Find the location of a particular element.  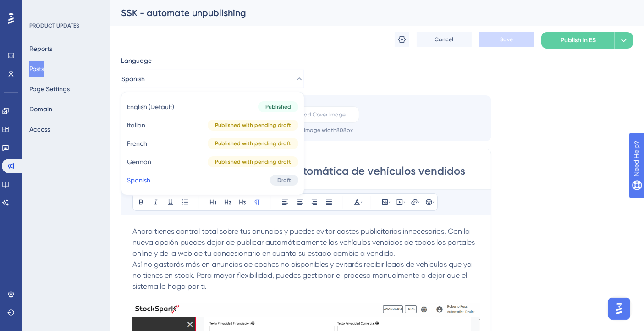

span: Published is located at coordinates (278, 107).